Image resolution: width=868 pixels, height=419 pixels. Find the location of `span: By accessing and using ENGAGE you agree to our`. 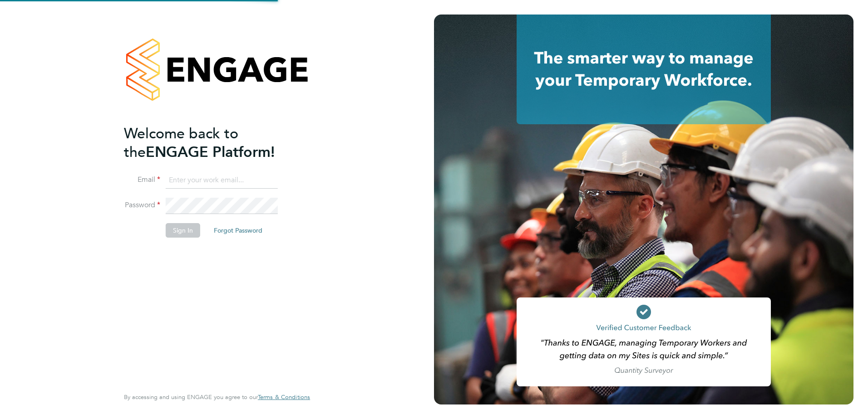

span: By accessing and using ENGAGE you agree to our is located at coordinates (217, 398).